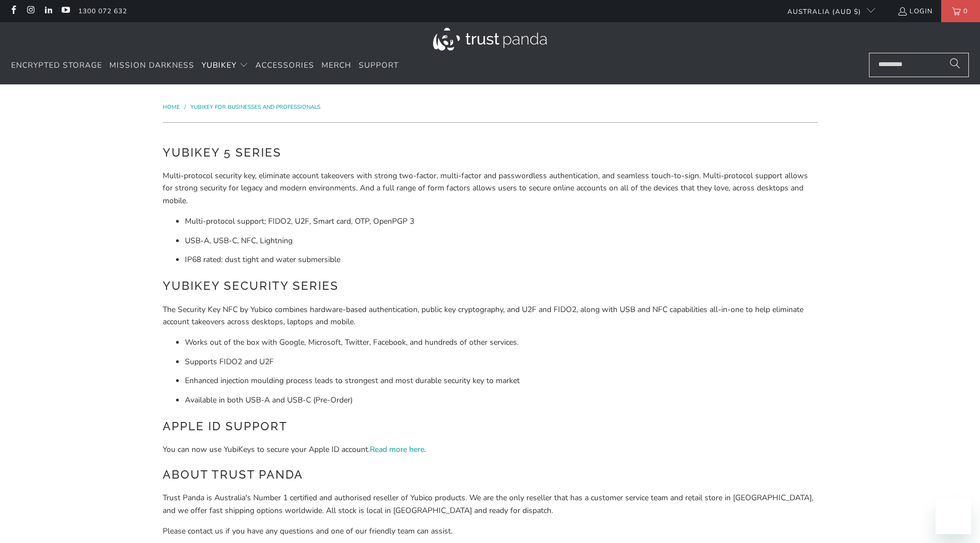 The height and width of the screenshot is (543, 980). I want to click on span: YubiKey for Businesses and Professionals, so click(255, 107).